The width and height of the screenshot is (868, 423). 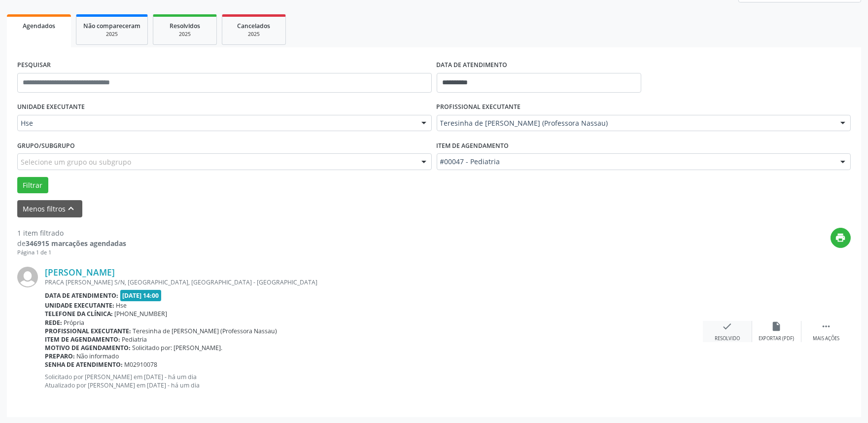 What do you see at coordinates (254, 26) in the screenshot?
I see `span: Cancelados` at bounding box center [254, 26].